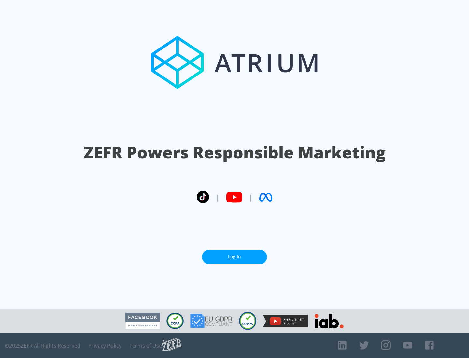  I want to click on a: Terms of Use, so click(145, 346).